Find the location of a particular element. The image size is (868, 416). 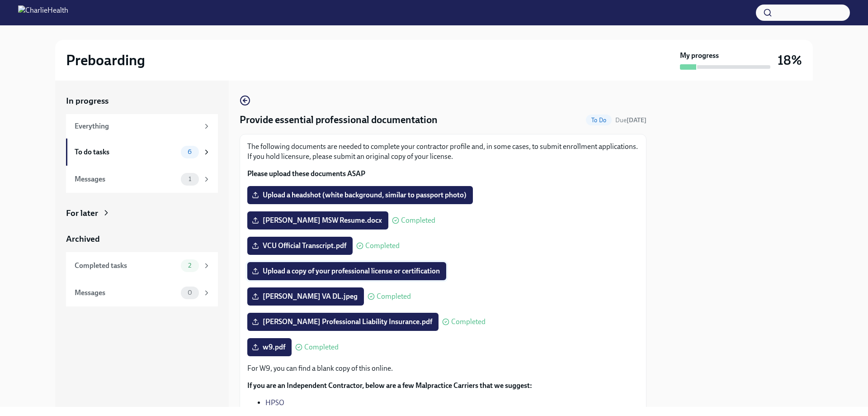

span: 2 is located at coordinates (189, 265).